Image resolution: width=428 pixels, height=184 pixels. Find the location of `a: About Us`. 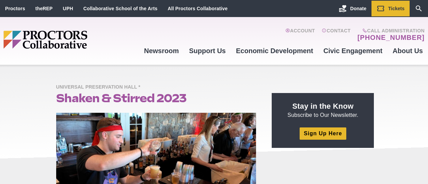

a: About Us is located at coordinates (407, 51).